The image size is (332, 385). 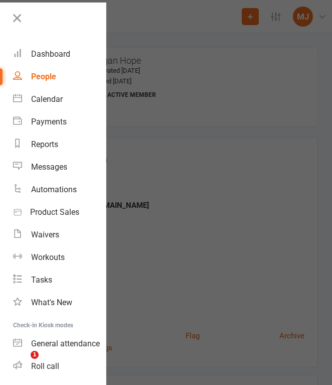 What do you see at coordinates (45, 366) in the screenshot?
I see `div: Roll call` at bounding box center [45, 366].